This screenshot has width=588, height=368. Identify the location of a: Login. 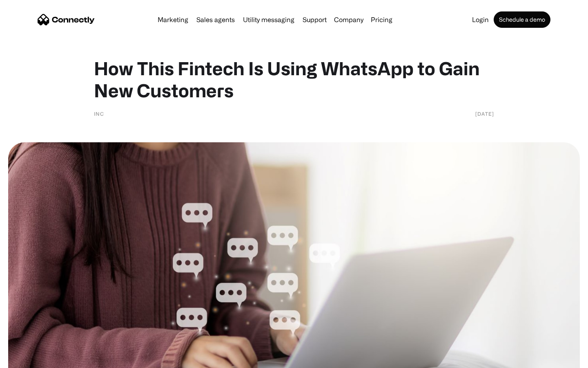
(480, 20).